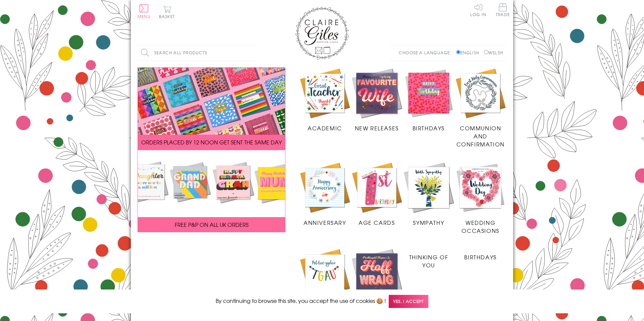 The image size is (644, 321). I want to click on span: Wedding Occasions, so click(480, 227).